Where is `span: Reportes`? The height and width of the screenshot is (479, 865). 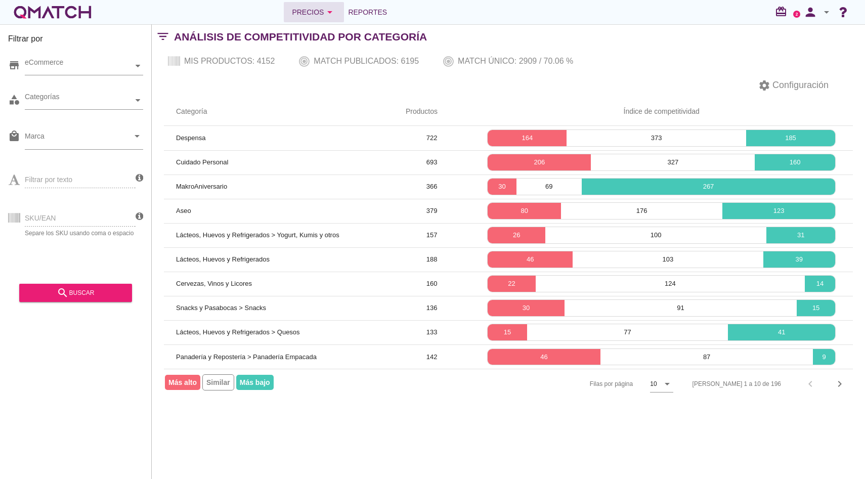
span: Reportes is located at coordinates (367, 12).